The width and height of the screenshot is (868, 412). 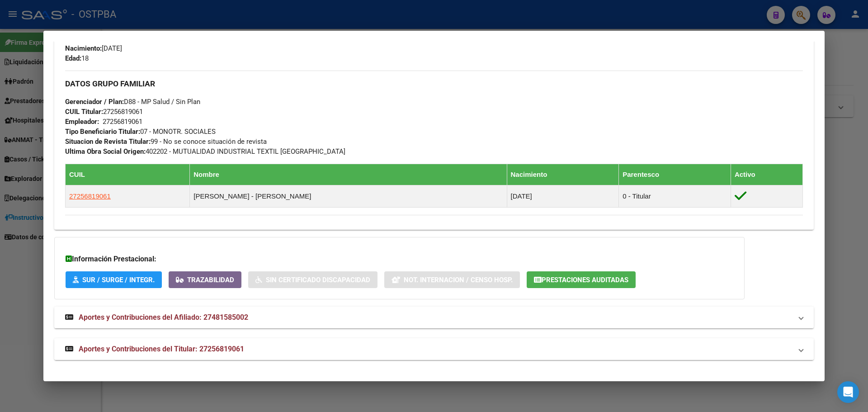 What do you see at coordinates (581, 280) in the screenshot?
I see `button: Prestaciones Auditadas` at bounding box center [581, 280].